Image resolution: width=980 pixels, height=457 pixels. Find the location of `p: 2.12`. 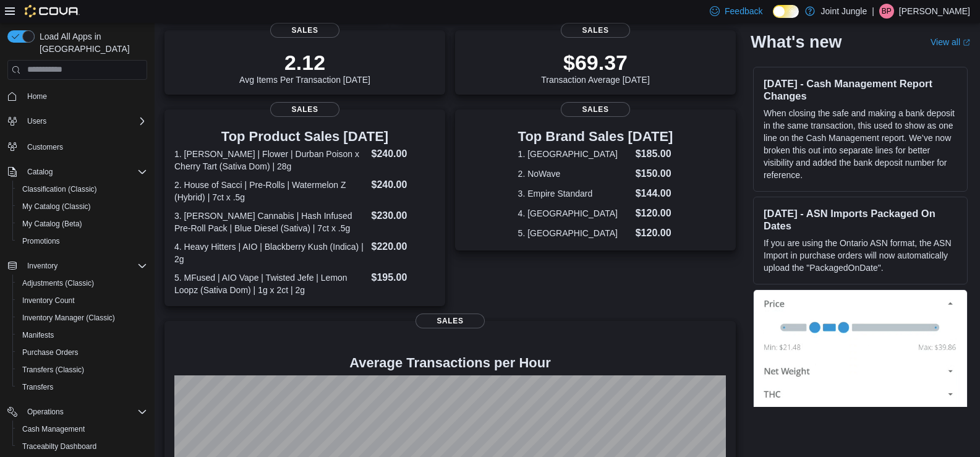

p: 2.12 is located at coordinates (305, 63).